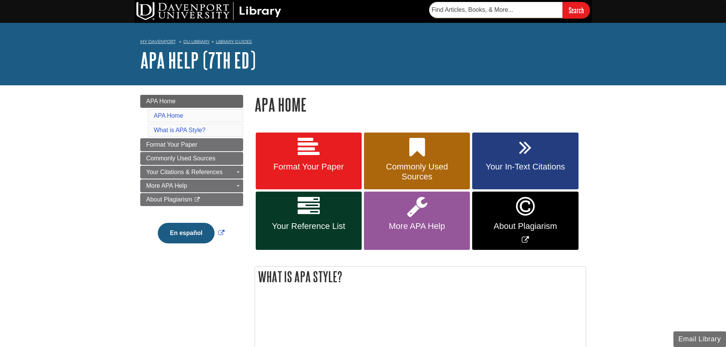  What do you see at coordinates (186, 233) in the screenshot?
I see `button: En español` at bounding box center [186, 233].